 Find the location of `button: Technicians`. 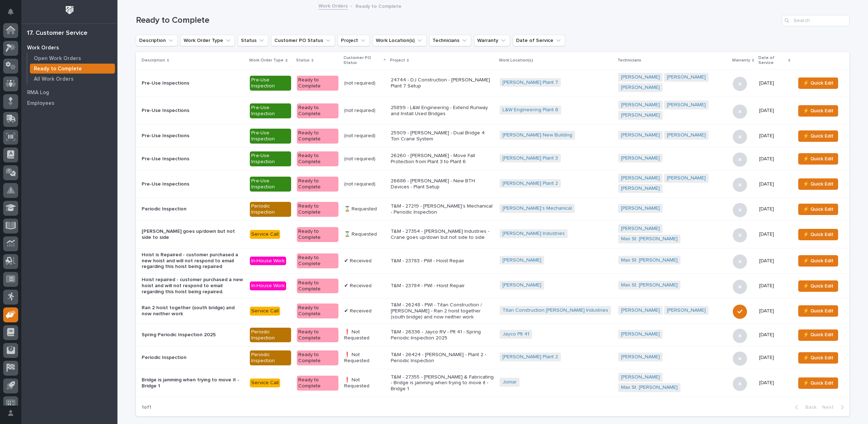

button: Technicians is located at coordinates (450, 40).